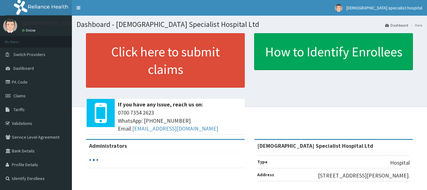 Image resolution: width=427 pixels, height=190 pixels. I want to click on a: Click here to submit claims, so click(165, 60).